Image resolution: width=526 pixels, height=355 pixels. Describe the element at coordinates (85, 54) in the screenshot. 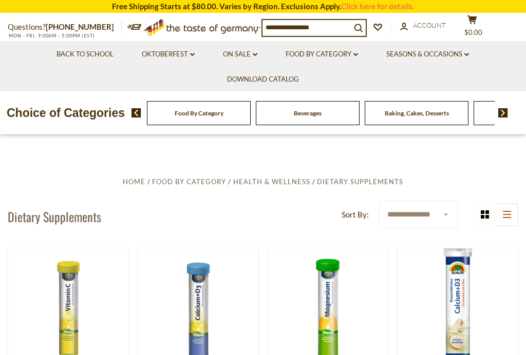

I see `a: Back to School` at that location.